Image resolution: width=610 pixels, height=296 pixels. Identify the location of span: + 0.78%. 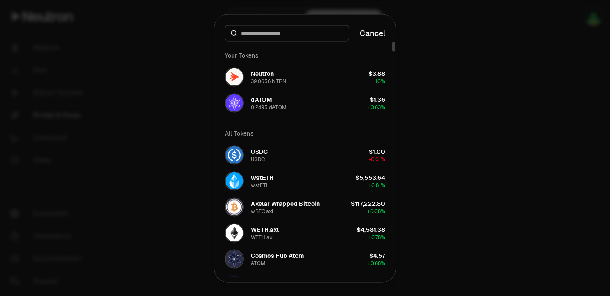
(376, 237).